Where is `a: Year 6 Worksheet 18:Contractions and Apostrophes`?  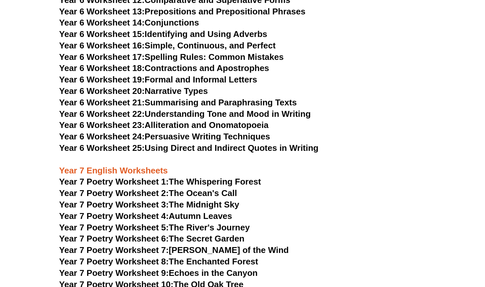 a: Year 6 Worksheet 18:Contractions and Apostrophes is located at coordinates (164, 68).